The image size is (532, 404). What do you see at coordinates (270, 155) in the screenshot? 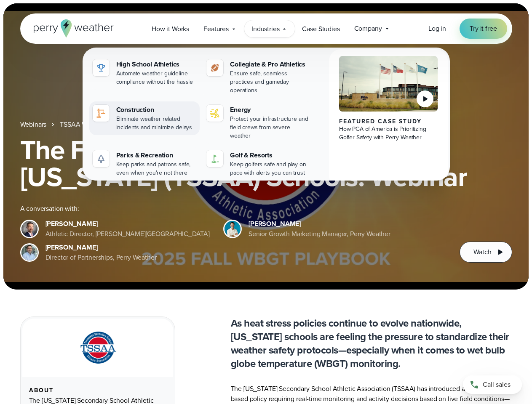
I see `div: Golf & Resorts` at bounding box center [270, 155].